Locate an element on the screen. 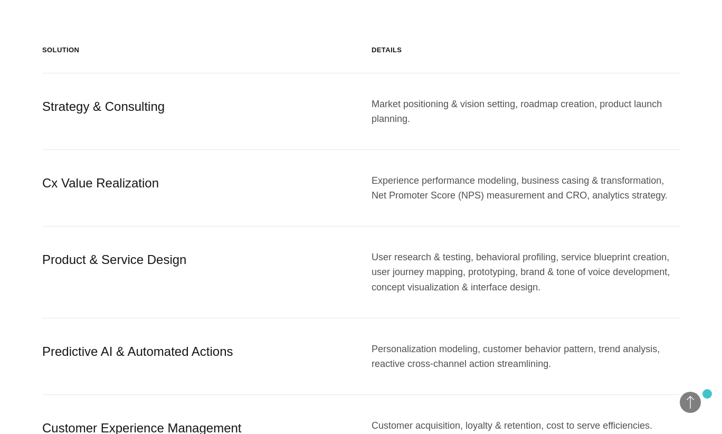 This screenshot has height=434, width=722. span: Back to Top is located at coordinates (690, 402).